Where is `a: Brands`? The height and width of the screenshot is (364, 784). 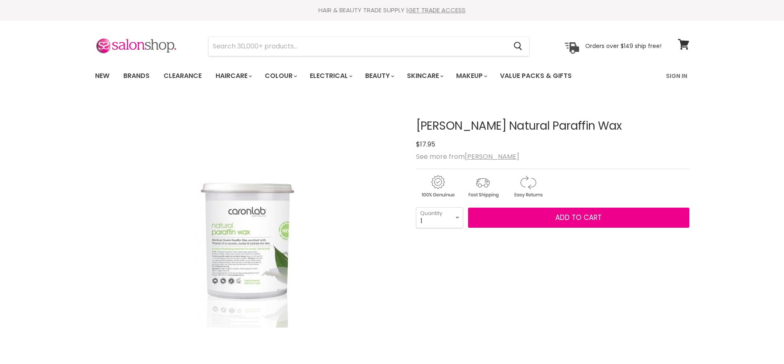 a: Brands is located at coordinates (137, 76).